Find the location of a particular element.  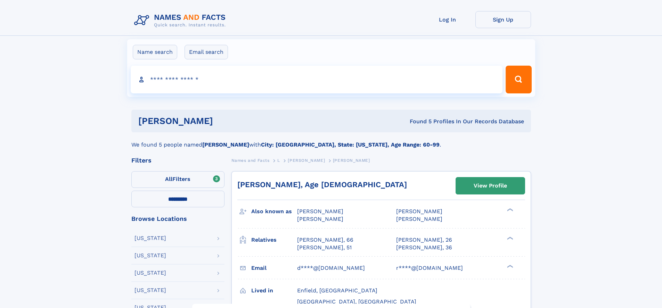

label: Filters is located at coordinates (178, 180).